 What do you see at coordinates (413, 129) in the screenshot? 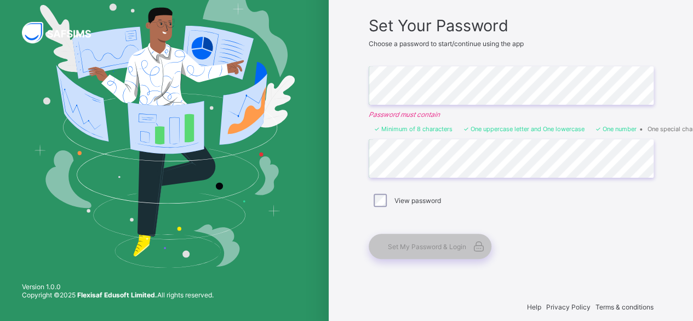
I see `li: Minimum of 8 characters` at bounding box center [413, 129].